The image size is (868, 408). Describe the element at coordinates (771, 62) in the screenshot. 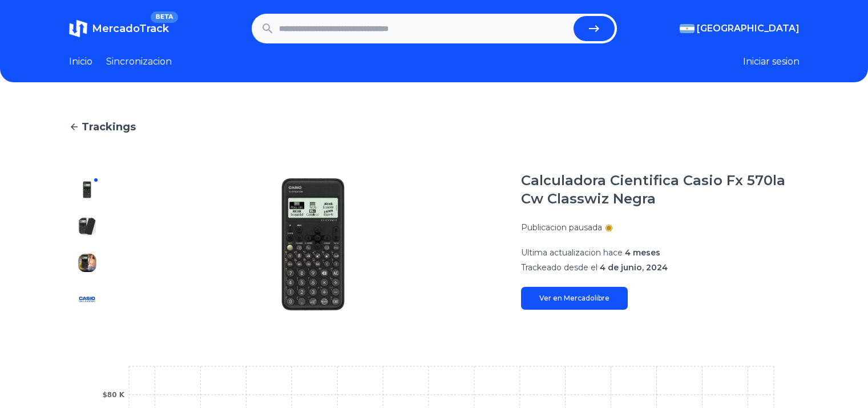

I see `button: Iniciar sesion` at that location.